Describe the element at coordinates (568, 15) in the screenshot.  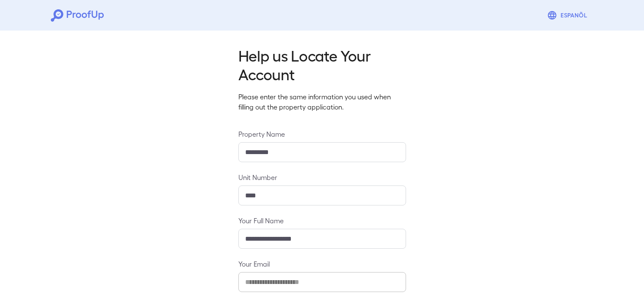
I see `button: Espanõl` at that location.